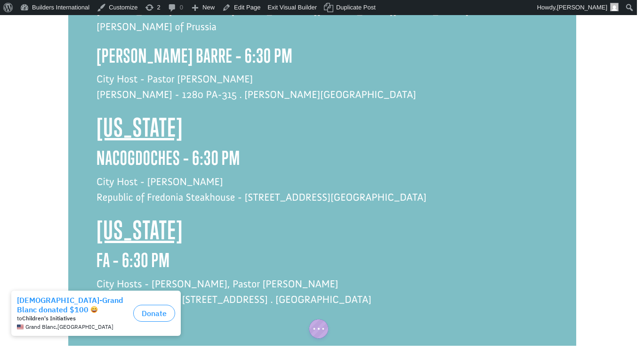 The height and width of the screenshot is (350, 644). Describe the element at coordinates (154, 28) in the screenshot. I see `button: Donate` at that location.